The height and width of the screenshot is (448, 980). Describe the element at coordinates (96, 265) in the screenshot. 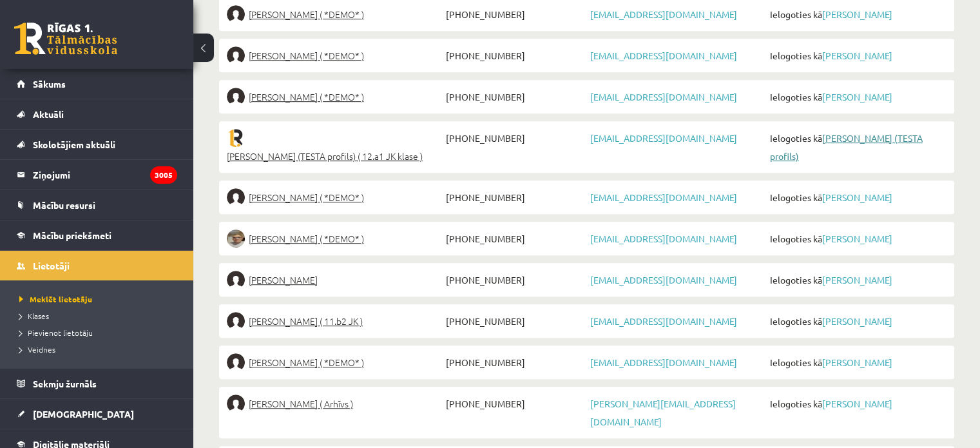

I see `a: Lietotāji` at that location.